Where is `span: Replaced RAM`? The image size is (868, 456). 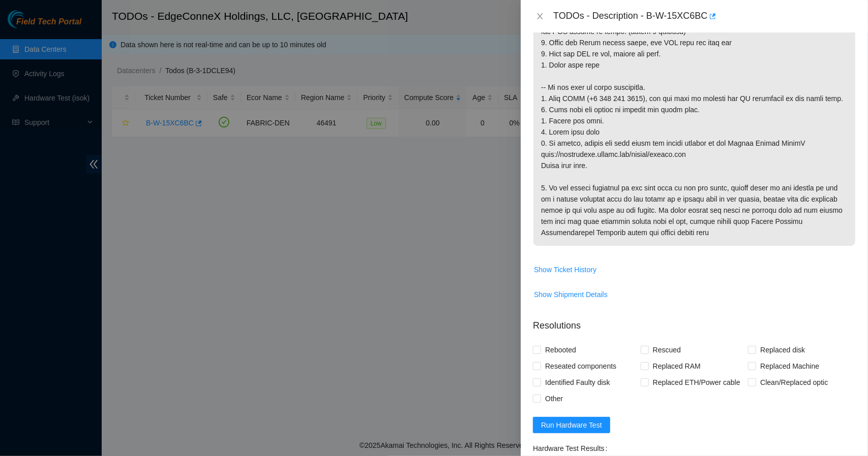 span: Replaced RAM is located at coordinates (677, 367).